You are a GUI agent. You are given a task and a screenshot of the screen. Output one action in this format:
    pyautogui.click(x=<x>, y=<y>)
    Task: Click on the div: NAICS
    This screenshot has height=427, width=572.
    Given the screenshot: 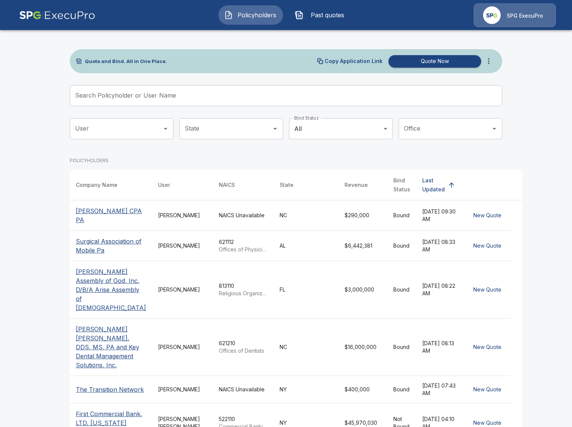 What is the action you would take?
    pyautogui.click(x=227, y=185)
    